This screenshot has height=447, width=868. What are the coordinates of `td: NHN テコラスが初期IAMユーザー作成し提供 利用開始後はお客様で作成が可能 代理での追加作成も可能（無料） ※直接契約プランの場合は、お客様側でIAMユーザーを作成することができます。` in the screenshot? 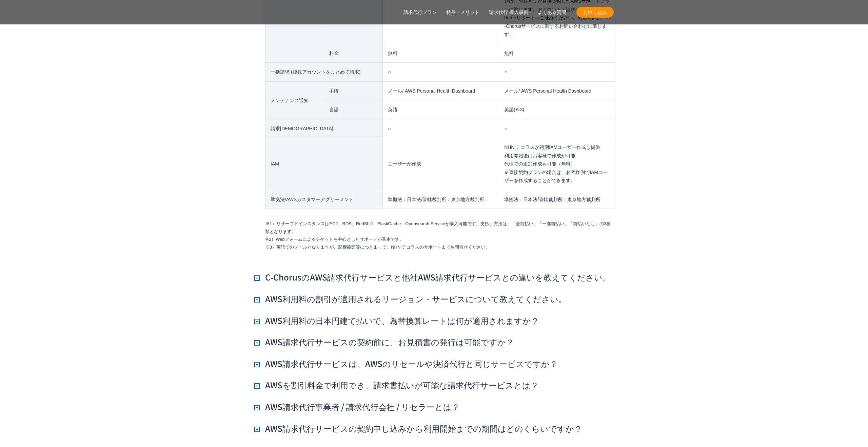 It's located at (557, 164).